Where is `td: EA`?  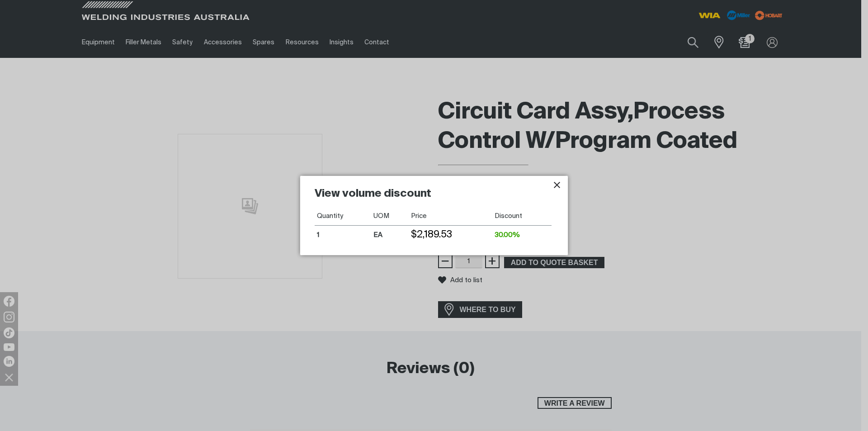
td: EA is located at coordinates (390, 235).